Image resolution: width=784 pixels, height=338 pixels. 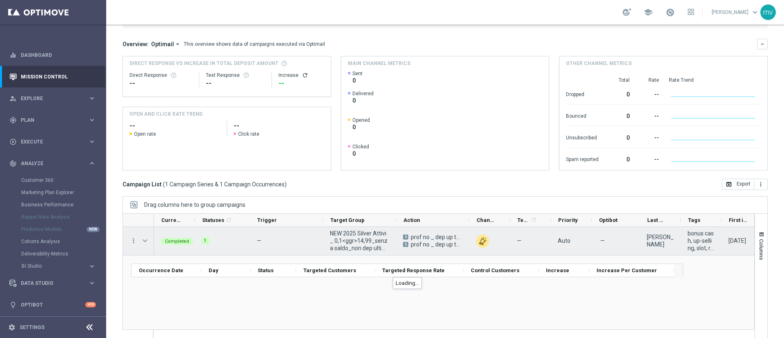 I want to click on div: +10, so click(x=91, y=304).